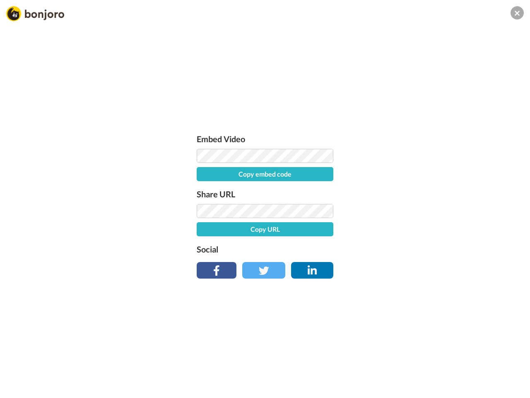 This screenshot has width=530, height=398. I want to click on label: Share URL, so click(265, 194).